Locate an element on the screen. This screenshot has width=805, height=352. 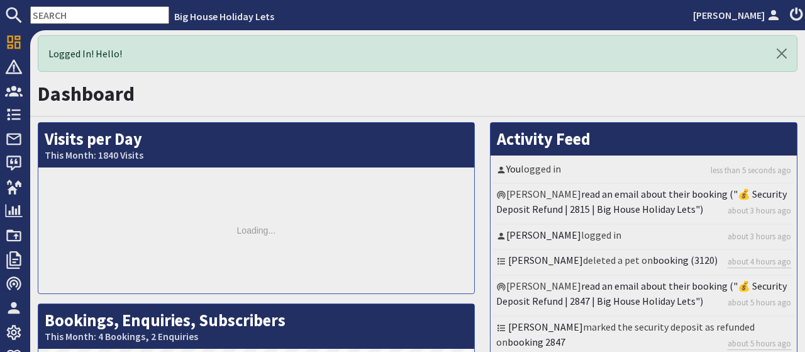
a: read an email about their booking ("💰 Security Deposit Refund | 2815 | Big House Holiday Lets") is located at coordinates (642, 201).